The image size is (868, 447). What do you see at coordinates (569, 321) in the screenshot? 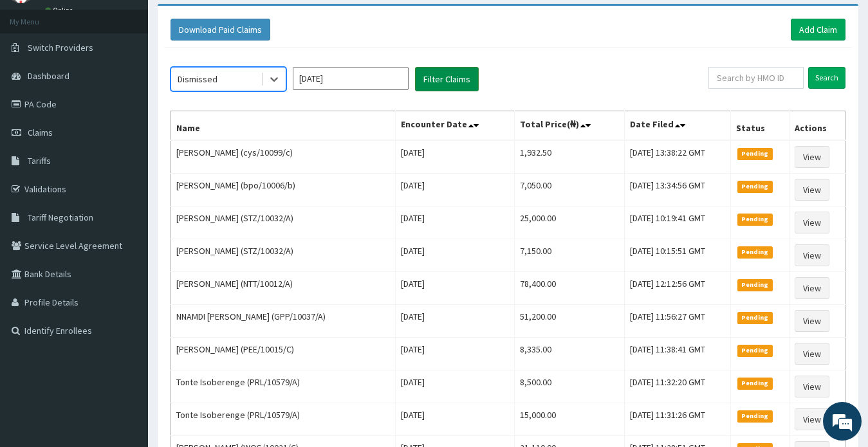
I see `td: 51,200.00` at bounding box center [569, 321].